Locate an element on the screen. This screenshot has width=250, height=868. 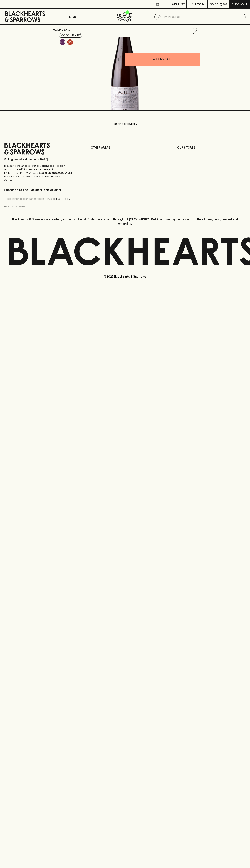
p: Subscribe to The Blackhearts Newsletter is located at coordinates (38, 190).